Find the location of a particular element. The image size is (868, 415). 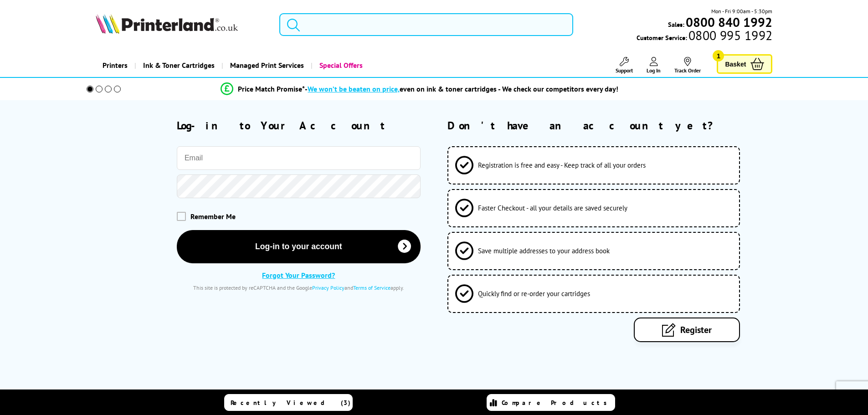

h2: Log-in to Your Account is located at coordinates (298, 125).